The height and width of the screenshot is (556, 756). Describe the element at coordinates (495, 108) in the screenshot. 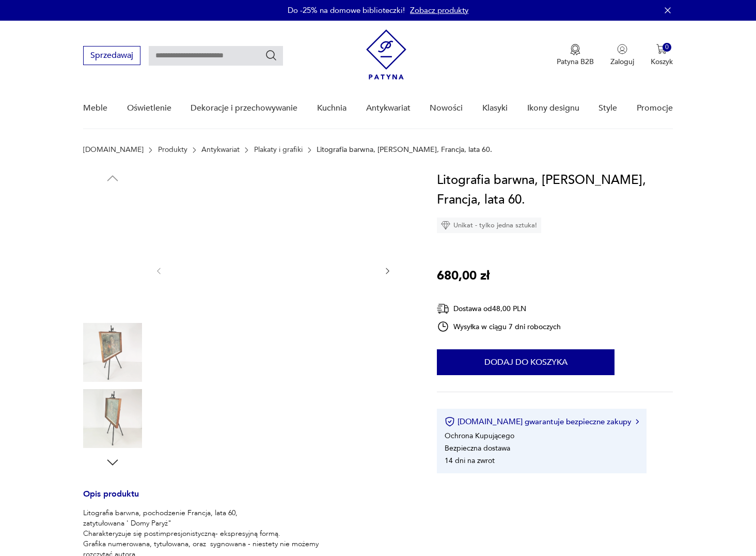

I see `a: Klasyki` at that location.